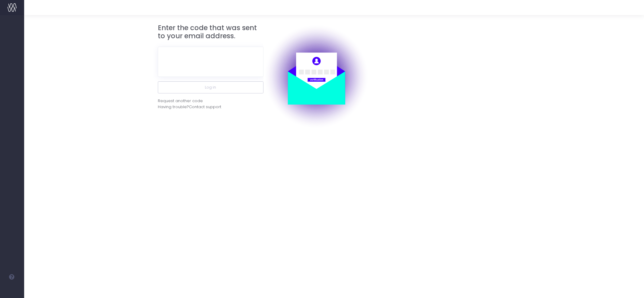 This screenshot has height=298, width=644. I want to click on div: Request another code, so click(180, 101).